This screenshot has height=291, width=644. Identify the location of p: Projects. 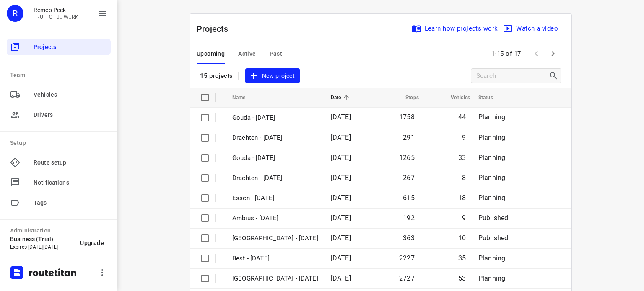
(216, 29).